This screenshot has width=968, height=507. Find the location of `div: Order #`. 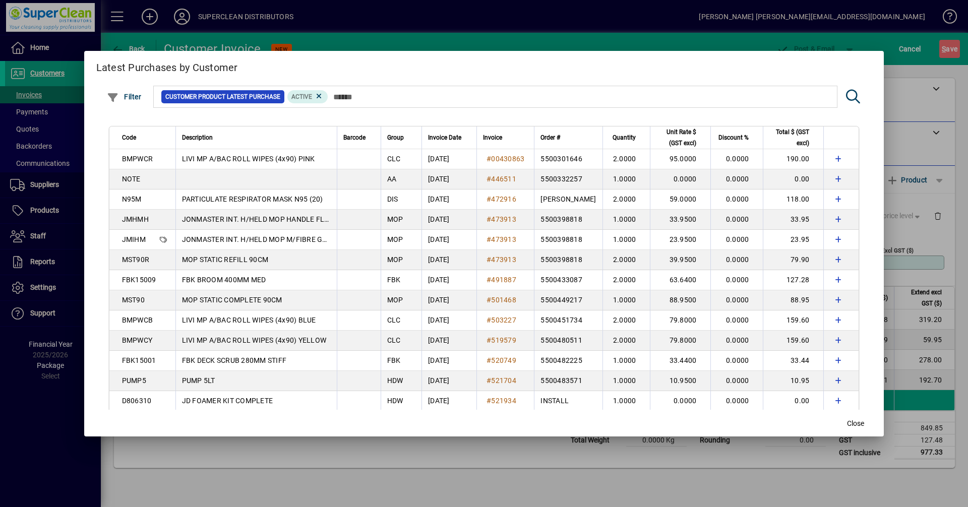

div: Order # is located at coordinates (568, 138).